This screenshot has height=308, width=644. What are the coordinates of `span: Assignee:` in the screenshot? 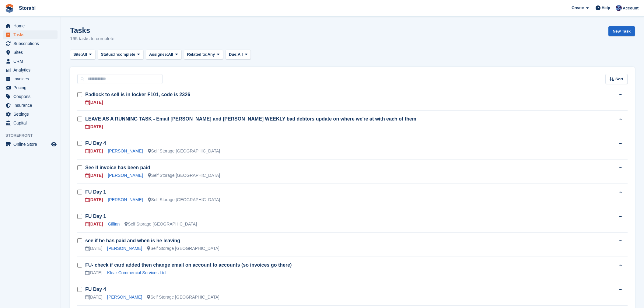 It's located at (159, 55).